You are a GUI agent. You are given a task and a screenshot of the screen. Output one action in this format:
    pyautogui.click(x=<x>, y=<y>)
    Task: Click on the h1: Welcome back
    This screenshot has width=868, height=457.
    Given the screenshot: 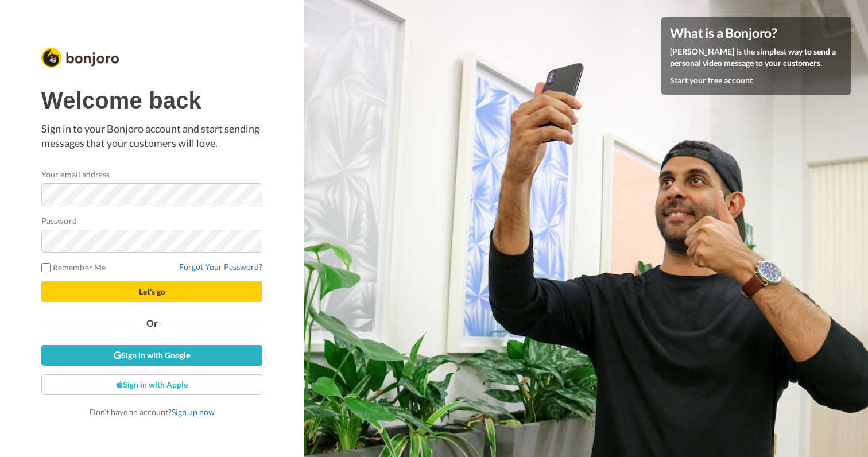 What is the action you would take?
    pyautogui.click(x=151, y=101)
    